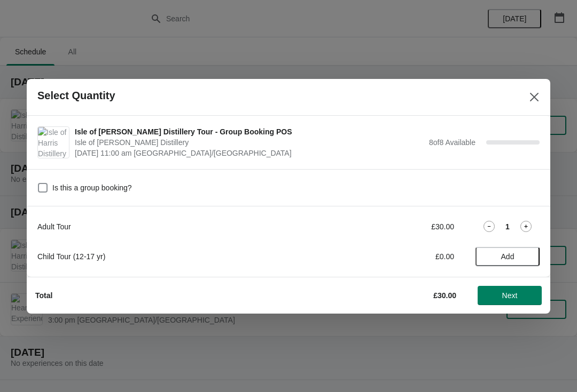 The height and width of the screenshot is (392, 577). I want to click on span: Next, so click(510, 296).